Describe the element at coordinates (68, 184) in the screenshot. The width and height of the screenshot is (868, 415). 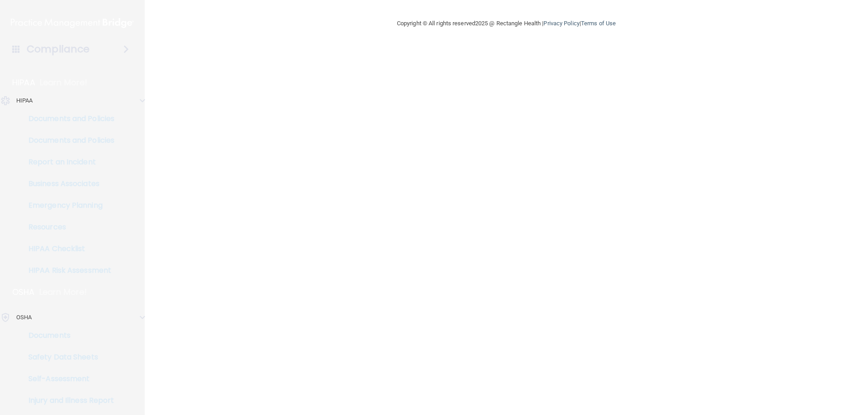
I see `p: Business Associates` at that location.